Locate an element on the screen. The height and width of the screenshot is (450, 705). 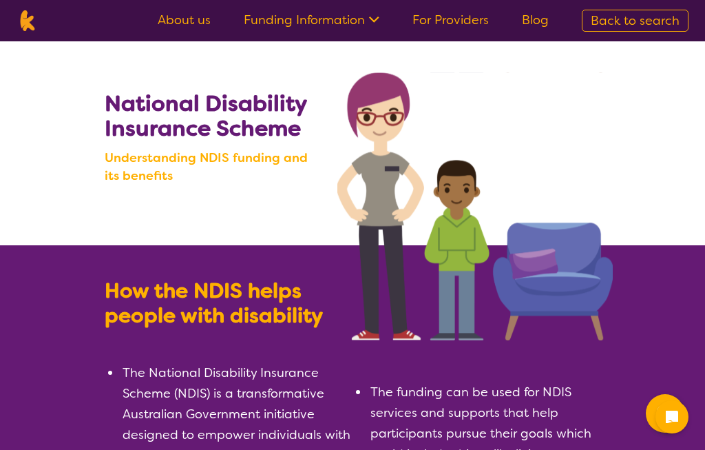
a: Blog is located at coordinates (535, 20).